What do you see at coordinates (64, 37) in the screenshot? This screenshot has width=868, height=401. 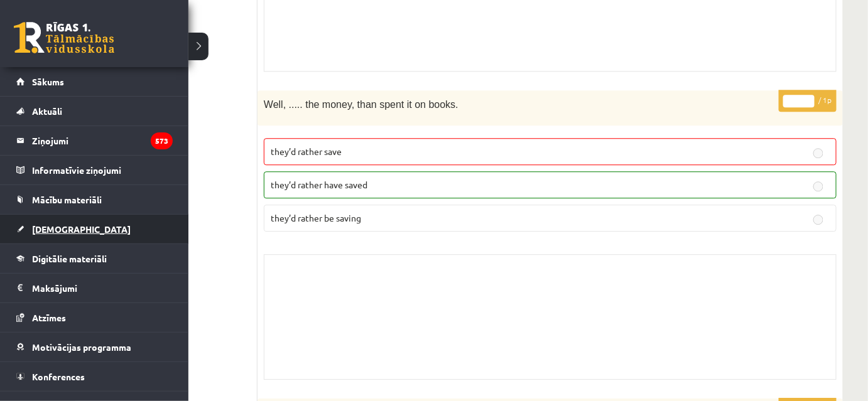 I see `a: Rīgas 1. Tālmācības vidusskola` at bounding box center [64, 37].